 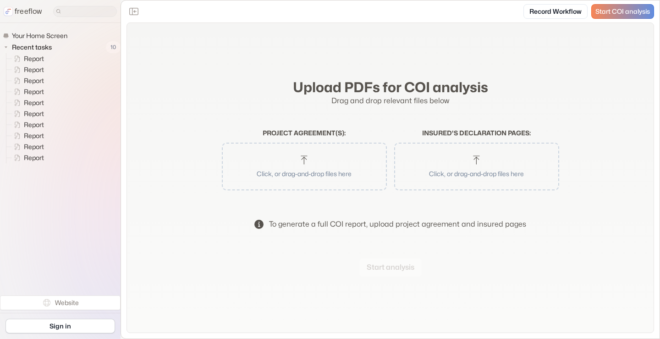 What do you see at coordinates (60, 326) in the screenshot?
I see `a: Sign in` at bounding box center [60, 326].